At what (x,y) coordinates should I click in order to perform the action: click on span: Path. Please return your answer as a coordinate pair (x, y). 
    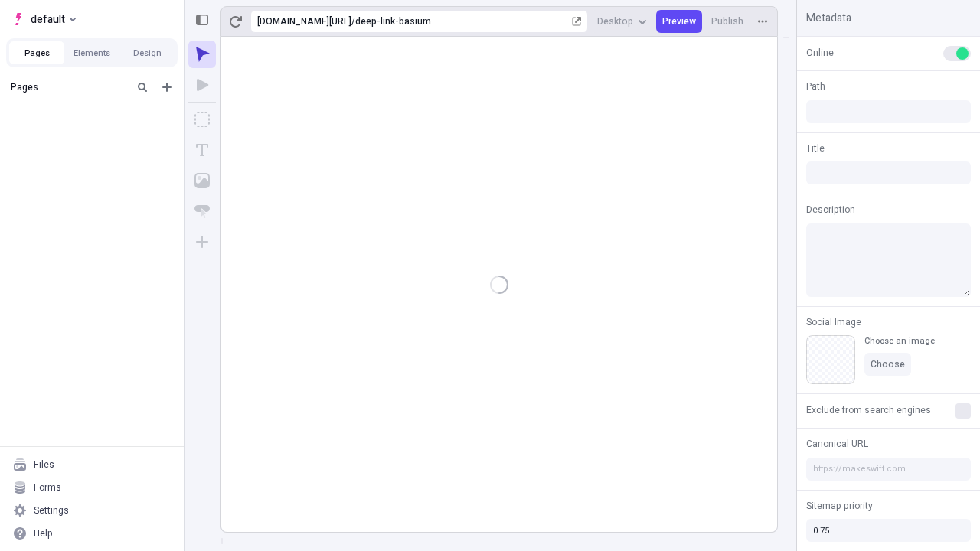
    Looking at the image, I should click on (815, 86).